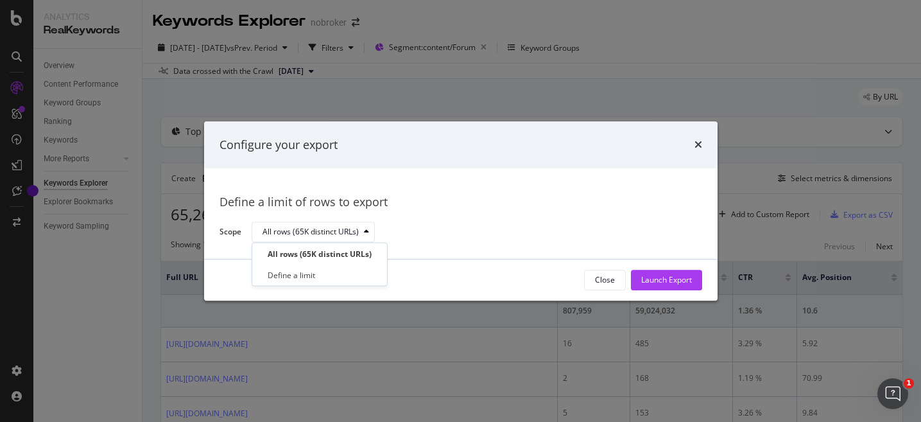  I want to click on button: Launch Export, so click(666, 280).